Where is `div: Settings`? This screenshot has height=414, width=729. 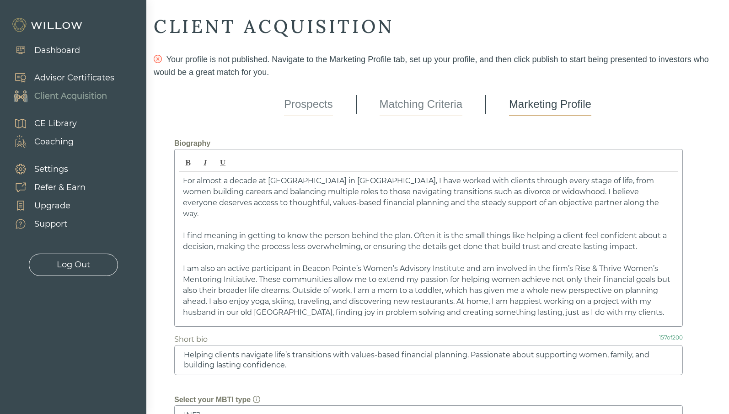
div: Settings is located at coordinates (51, 169).